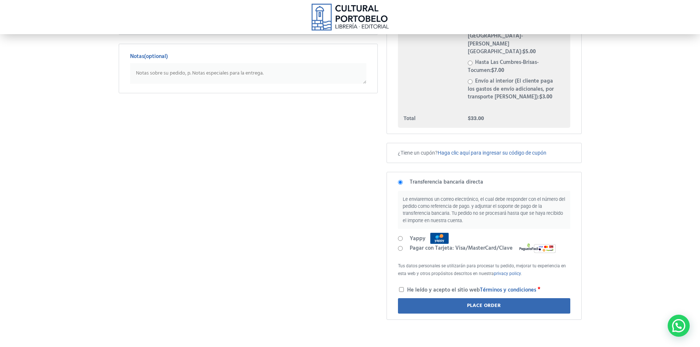 The width and height of the screenshot is (700, 347). Describe the element at coordinates (537, 248) in the screenshot. I see `img: Pagar con Tarjeta: Visa/MasterCard/Clave` at that location.